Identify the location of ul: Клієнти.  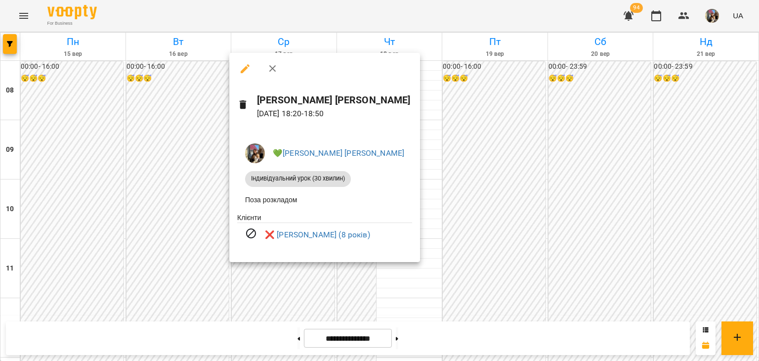
(325, 231).